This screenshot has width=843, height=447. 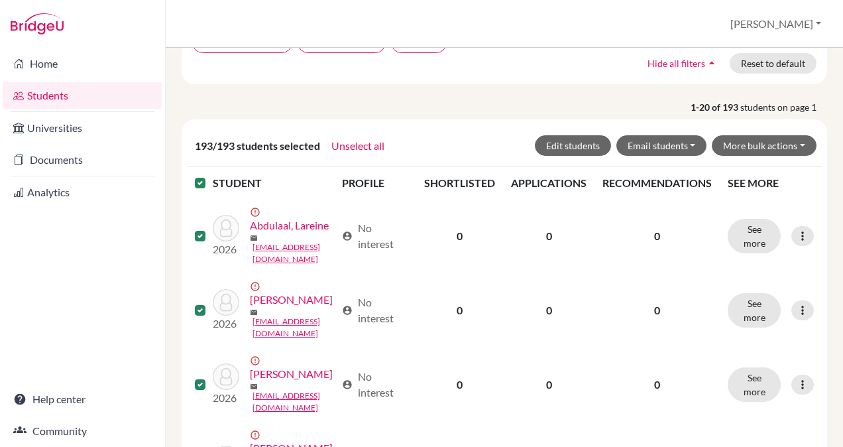 I want to click on button: Hide all filtersarrow_drop_up, so click(x=683, y=63).